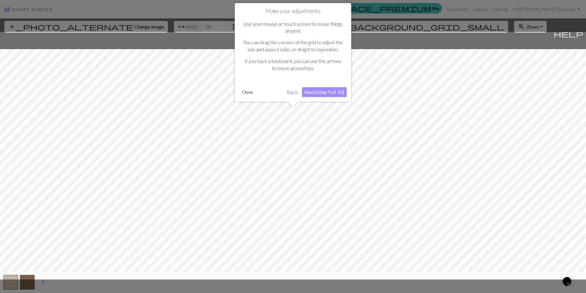 This screenshot has height=293, width=586. I want to click on button: Next (Step 9 of 10), so click(324, 92).